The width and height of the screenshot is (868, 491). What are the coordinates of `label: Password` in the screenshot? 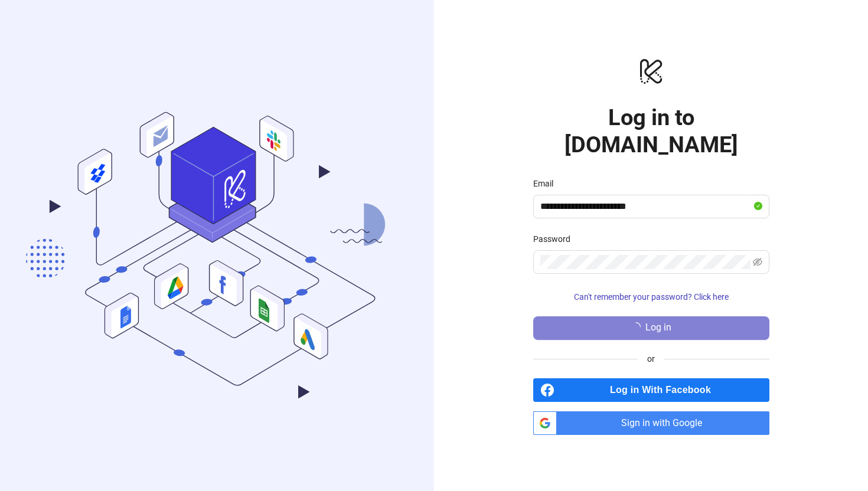 It's located at (555, 239).